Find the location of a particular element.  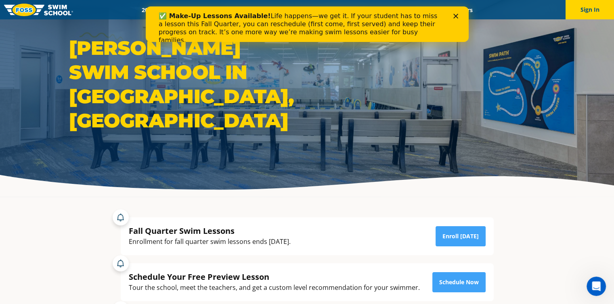

div: Tour the school, meet the teachers, and get a custom level recommendation for your swimmer. is located at coordinates (274, 288).